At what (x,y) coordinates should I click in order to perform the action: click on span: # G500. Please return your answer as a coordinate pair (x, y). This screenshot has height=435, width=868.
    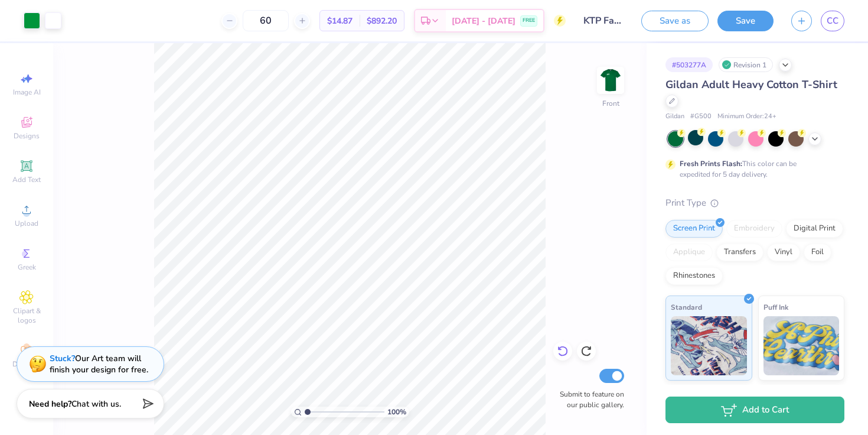
    Looking at the image, I should click on (701, 116).